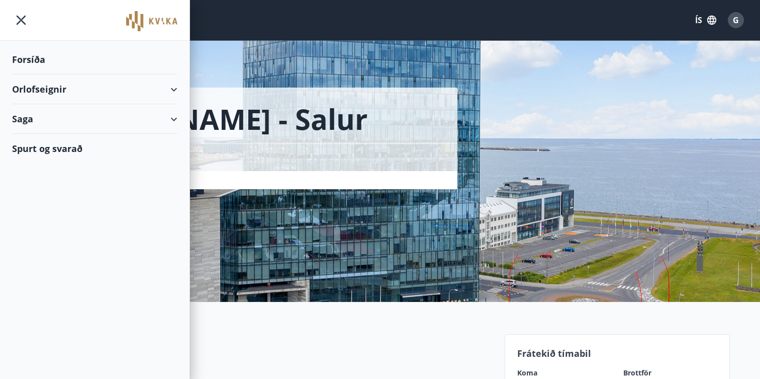  What do you see at coordinates (21, 20) in the screenshot?
I see `button: menu` at bounding box center [21, 20].